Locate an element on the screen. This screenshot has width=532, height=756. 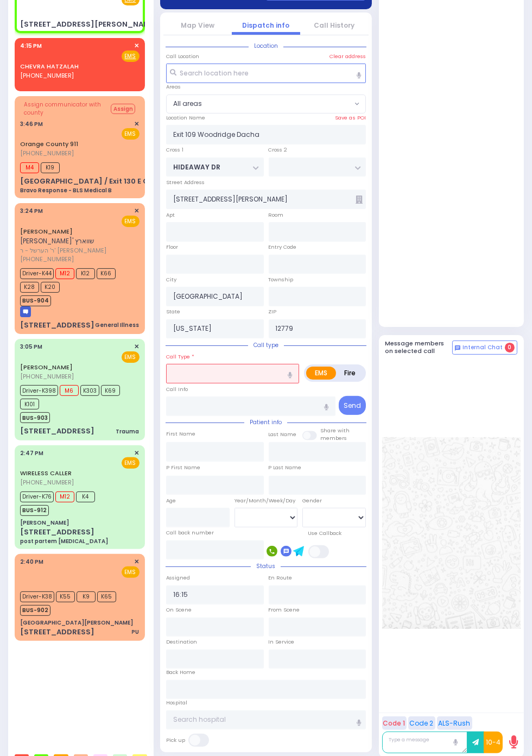
span: BUS-902 is located at coordinates (36, 610).